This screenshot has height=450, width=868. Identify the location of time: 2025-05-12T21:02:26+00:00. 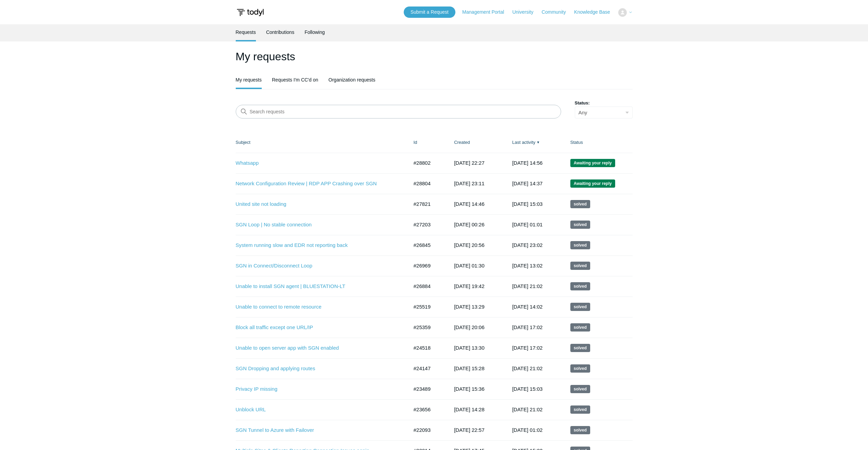
(527, 368).